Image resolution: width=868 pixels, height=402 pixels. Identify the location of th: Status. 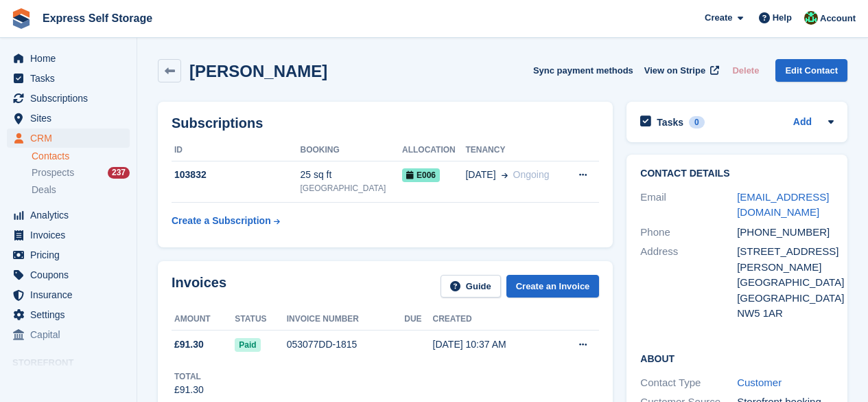
(260, 319).